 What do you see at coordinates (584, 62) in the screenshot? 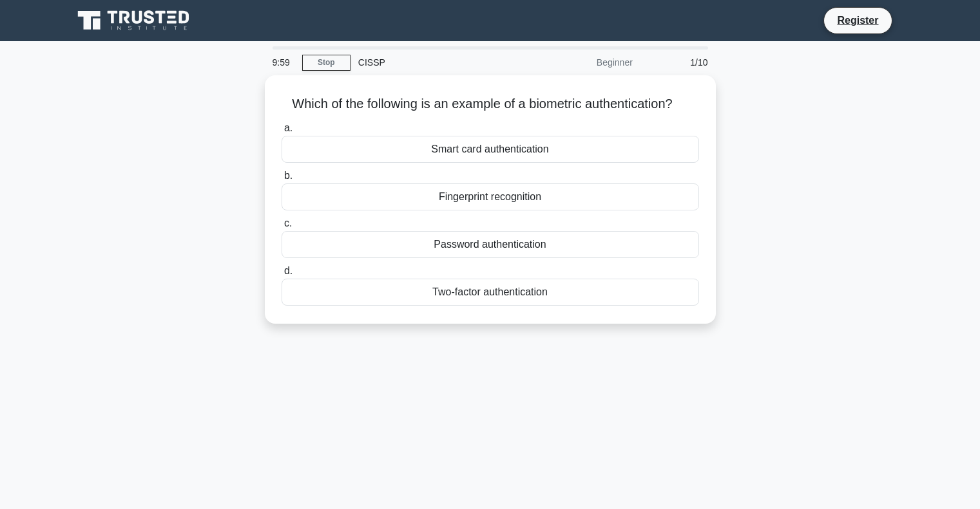
I see `div: Beginner` at bounding box center [584, 62].